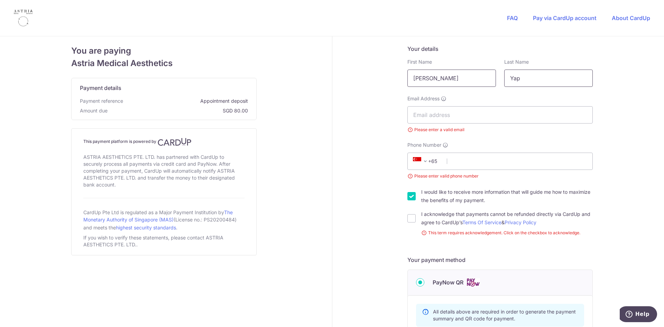 This screenshot has height=327, width=664. Describe the element at coordinates (164, 241) in the screenshot. I see `div: If you wish to verify these statements, please contact ASTRIA AESTHETICS PTE. LTD..` at that location.